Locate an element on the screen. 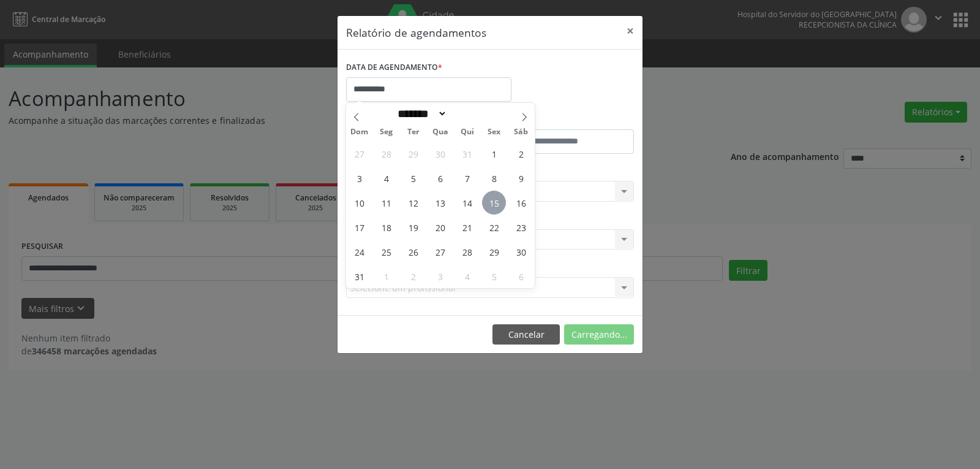 This screenshot has width=980, height=469. button: Close is located at coordinates (630, 31).